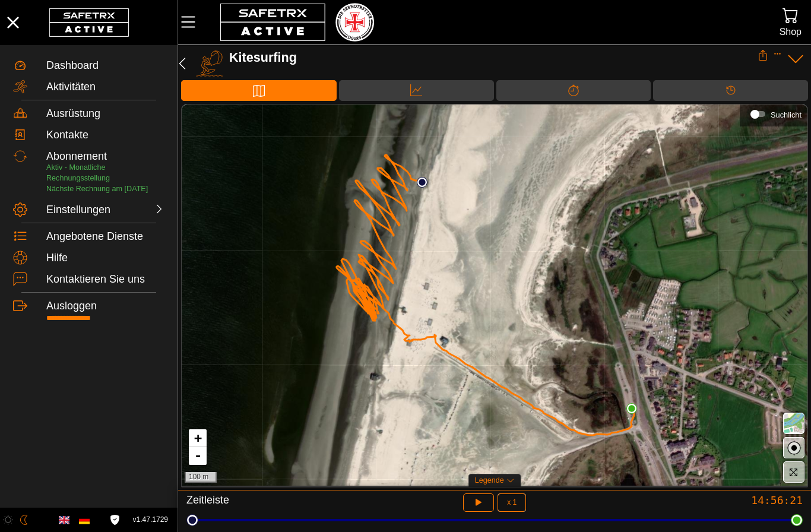  I want to click on button: Expand, so click(778, 54).